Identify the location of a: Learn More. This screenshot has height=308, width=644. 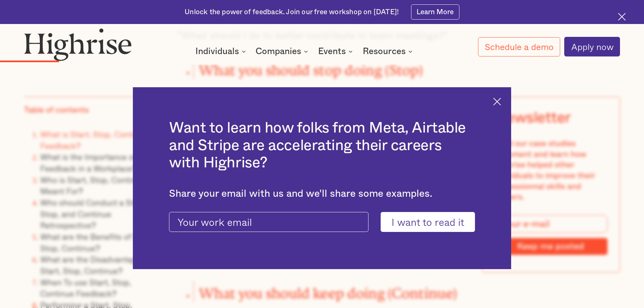
(435, 12).